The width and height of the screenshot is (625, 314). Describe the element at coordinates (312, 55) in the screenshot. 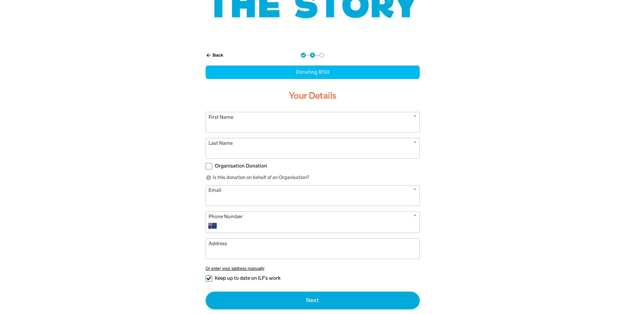

I see `button: Navigate to step 2 of 3 to enter your details` at that location.